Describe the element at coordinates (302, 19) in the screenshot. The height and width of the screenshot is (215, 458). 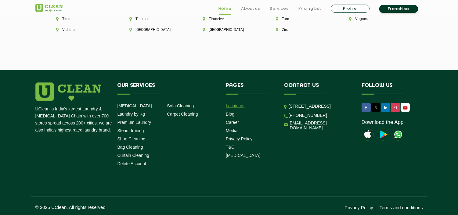
I see `li: Tura` at that location.